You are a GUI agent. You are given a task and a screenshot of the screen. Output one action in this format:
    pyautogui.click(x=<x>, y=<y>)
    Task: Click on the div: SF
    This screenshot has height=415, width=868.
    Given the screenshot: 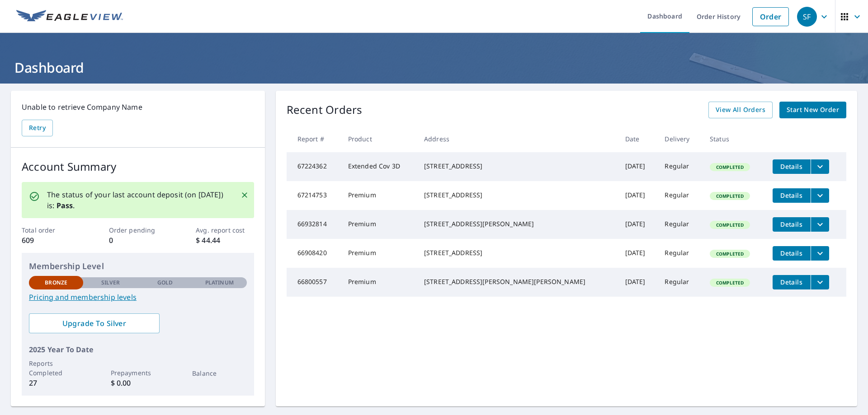 What is the action you would take?
    pyautogui.click(x=807, y=17)
    